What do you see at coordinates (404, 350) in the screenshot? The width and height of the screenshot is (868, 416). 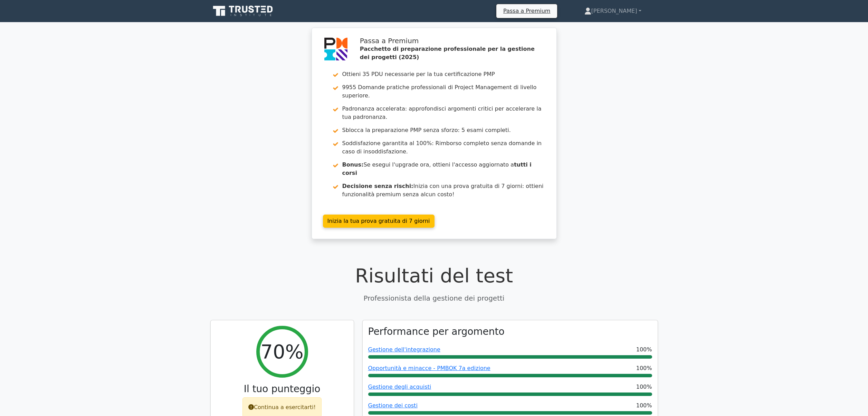 I see `a: Gestione dell'integrazione` at bounding box center [404, 350].